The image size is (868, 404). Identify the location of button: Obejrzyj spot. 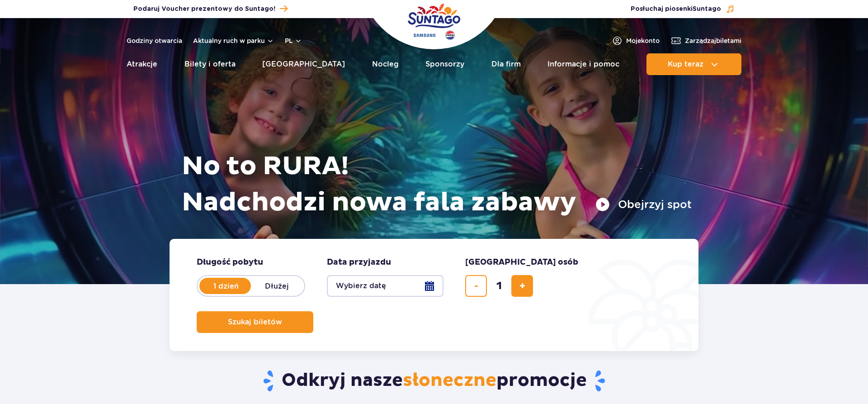
(643, 205).